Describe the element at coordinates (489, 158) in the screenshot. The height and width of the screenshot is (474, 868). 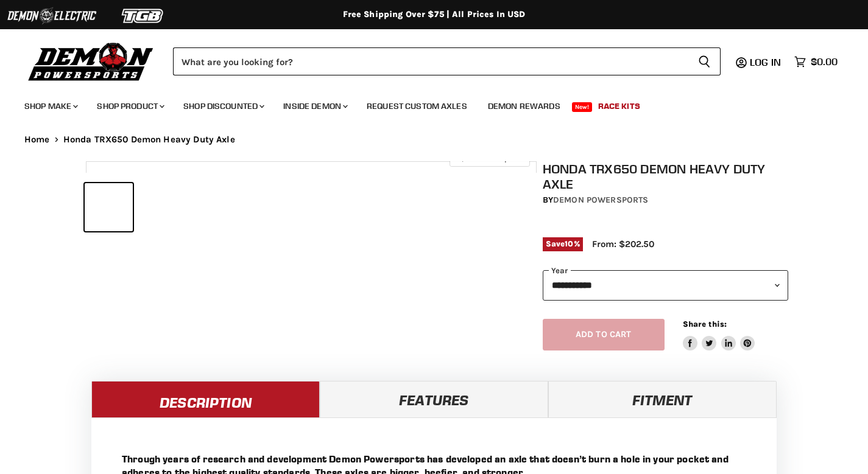
I see `span: Click to expand` at that location.